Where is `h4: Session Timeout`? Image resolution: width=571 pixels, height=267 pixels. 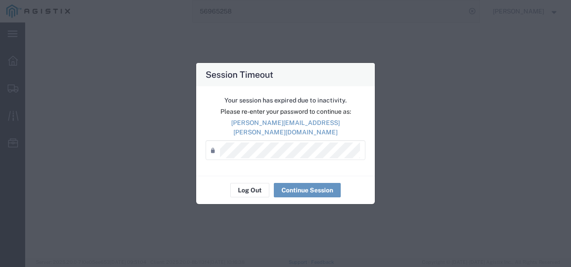
h4: Session Timeout is located at coordinates (239, 74).